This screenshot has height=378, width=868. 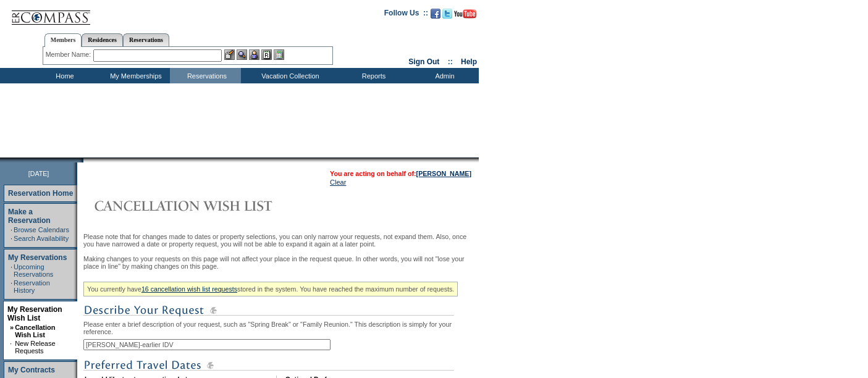 I want to click on img: Cancellation Wish List, so click(x=207, y=205).